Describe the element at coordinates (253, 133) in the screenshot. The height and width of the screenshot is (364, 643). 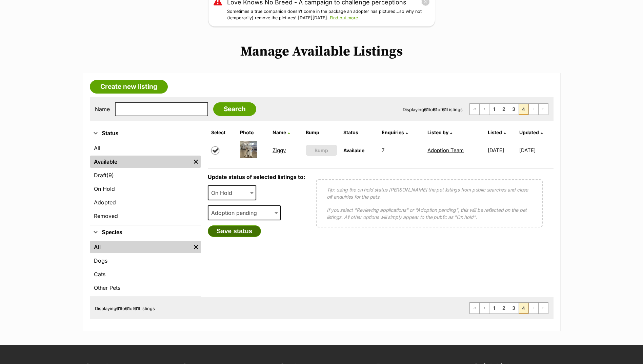
I see `th: Photo` at that location.